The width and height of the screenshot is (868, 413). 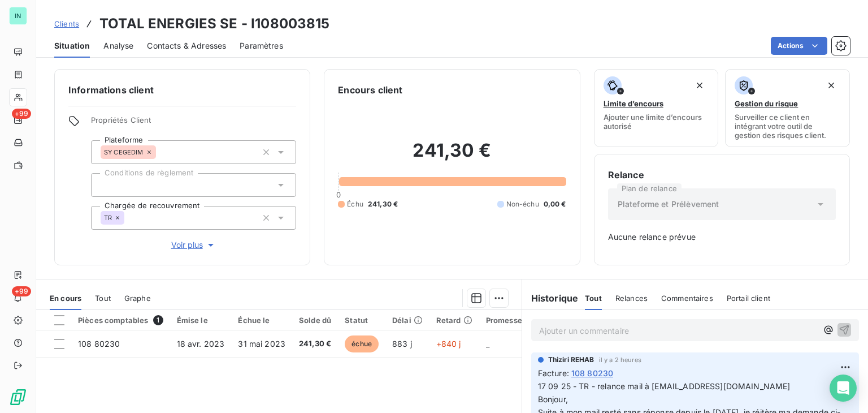 What do you see at coordinates (262, 344) in the screenshot?
I see `span: 31 mai 2023` at bounding box center [262, 344].